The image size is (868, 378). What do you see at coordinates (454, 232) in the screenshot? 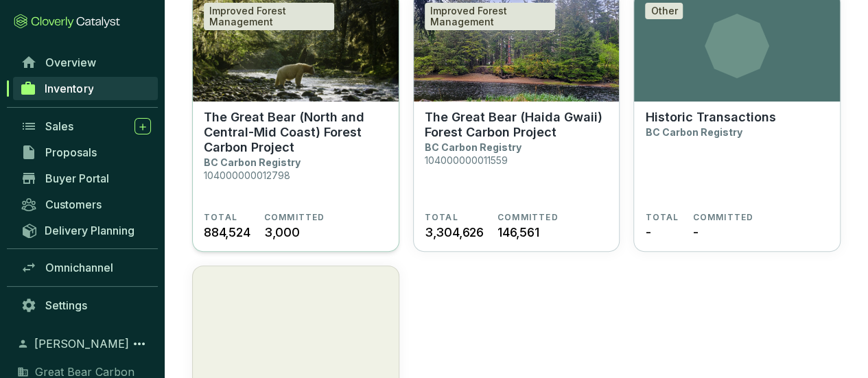
I see `span: 3,304,626` at bounding box center [454, 232].